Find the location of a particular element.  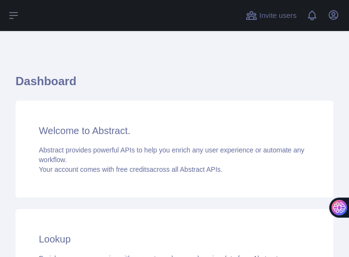

button: Invite users is located at coordinates (270, 16).